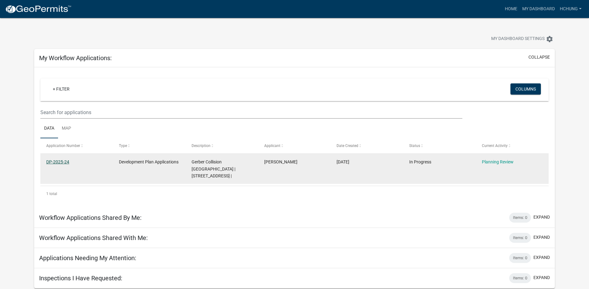  I want to click on h5: My Workflow Applications:, so click(75, 58).